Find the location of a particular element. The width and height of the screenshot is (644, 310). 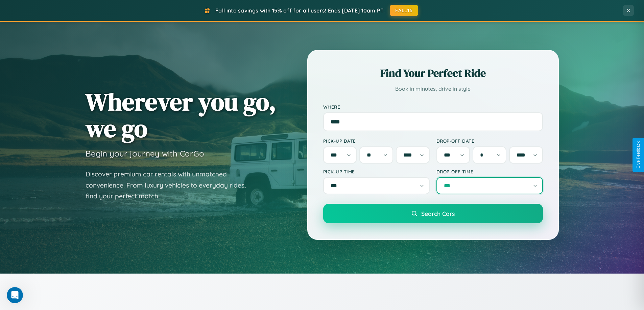

span: Search Cars is located at coordinates (437, 214).